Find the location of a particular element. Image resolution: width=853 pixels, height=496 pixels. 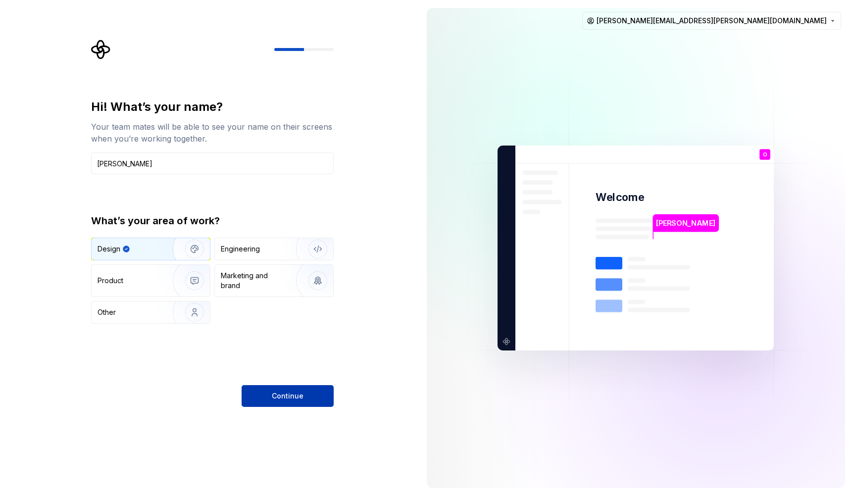

div: Other is located at coordinates (106, 312).